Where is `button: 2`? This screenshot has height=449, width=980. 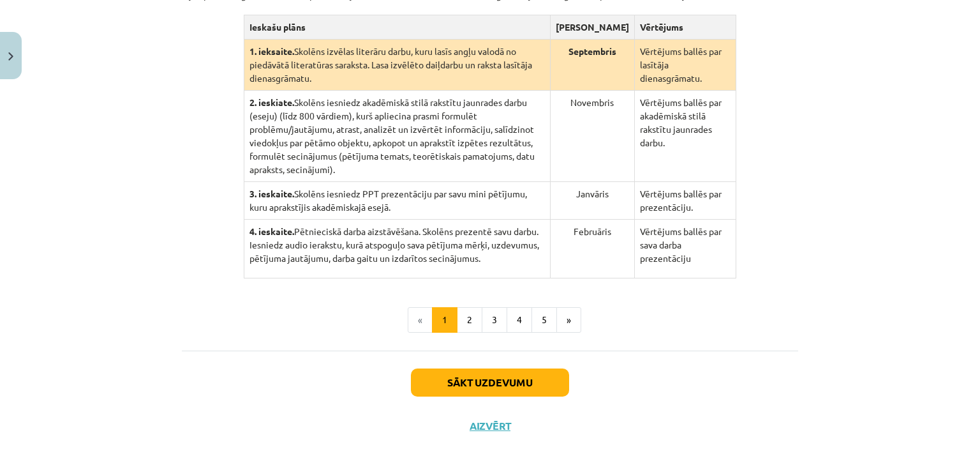
button: 2 is located at coordinates (470, 320).